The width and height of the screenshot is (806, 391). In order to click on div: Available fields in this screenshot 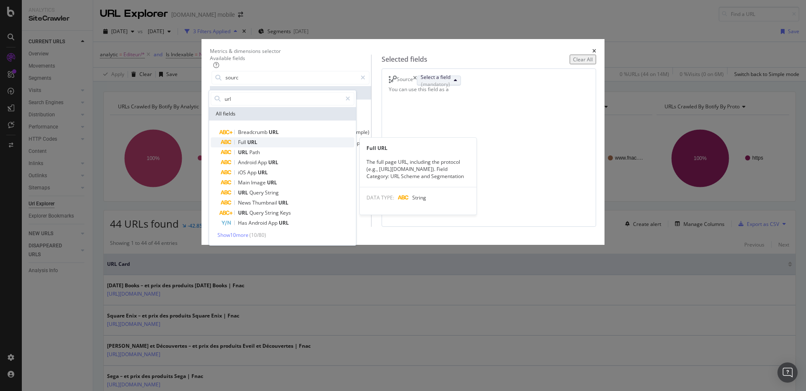, I will do `click(291, 58)`.